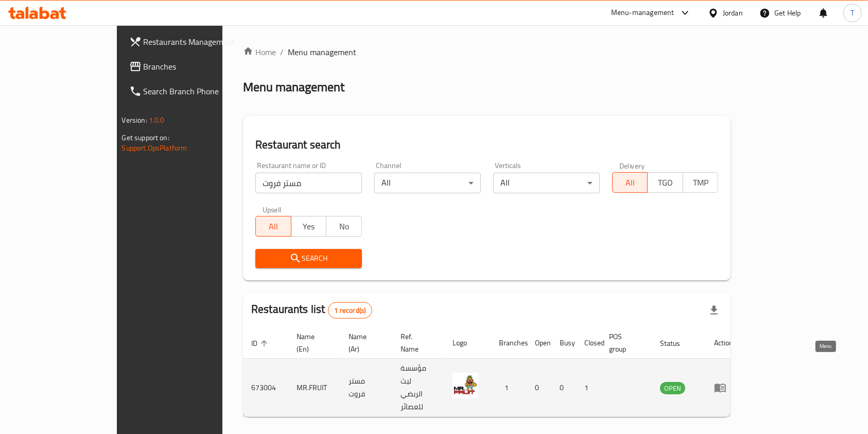 Image resolution: width=868 pixels, height=434 pixels. Describe the element at coordinates (416, 343) in the screenshot. I see `span: Ref. Name` at that location.